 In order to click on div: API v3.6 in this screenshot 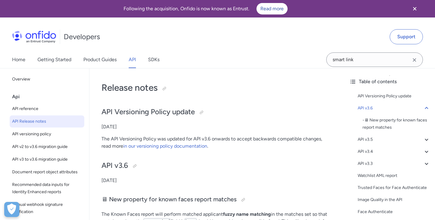, I will do `click(394, 108)`.